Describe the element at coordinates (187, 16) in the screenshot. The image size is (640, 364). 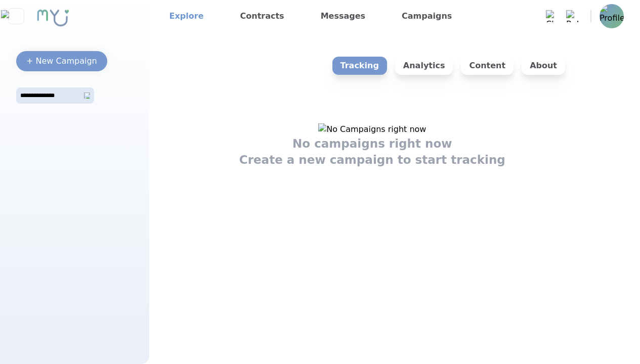
I see `a: Explore` at that location.